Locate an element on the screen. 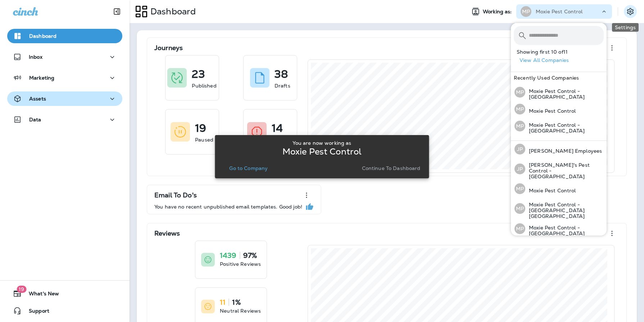 The image size is (644, 322). button: Support is located at coordinates (65, 311).